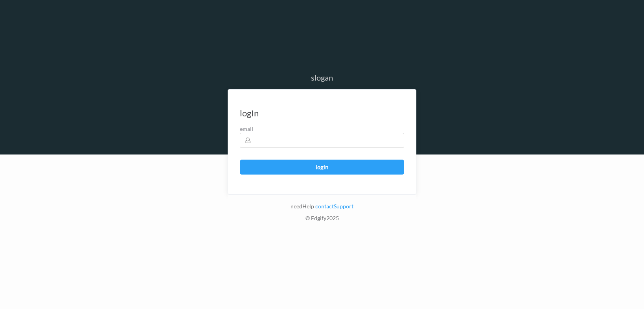  What do you see at coordinates (322, 78) in the screenshot?
I see `div: slogan` at bounding box center [322, 78].